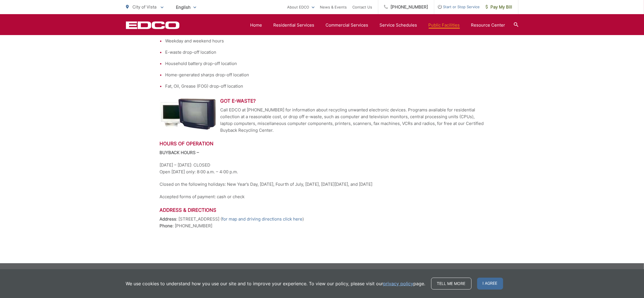 Image resolution: width=644 pixels, height=298 pixels. I want to click on strong: BUYBACK HOURS –, so click(180, 152).